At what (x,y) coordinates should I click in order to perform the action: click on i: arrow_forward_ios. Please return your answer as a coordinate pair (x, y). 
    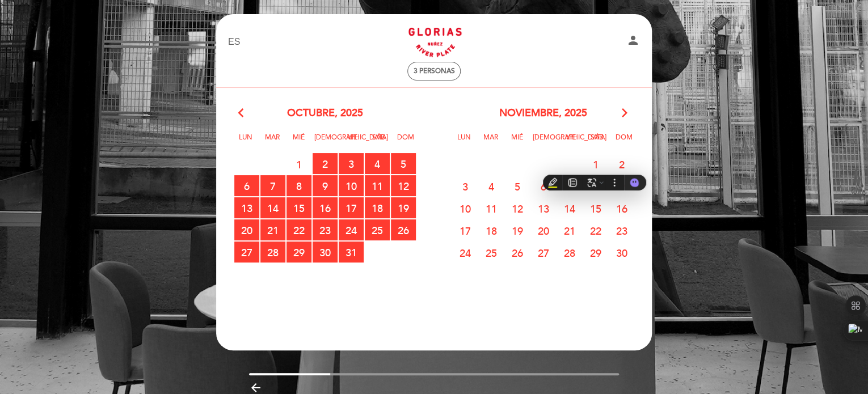
    Looking at the image, I should click on (624, 114).